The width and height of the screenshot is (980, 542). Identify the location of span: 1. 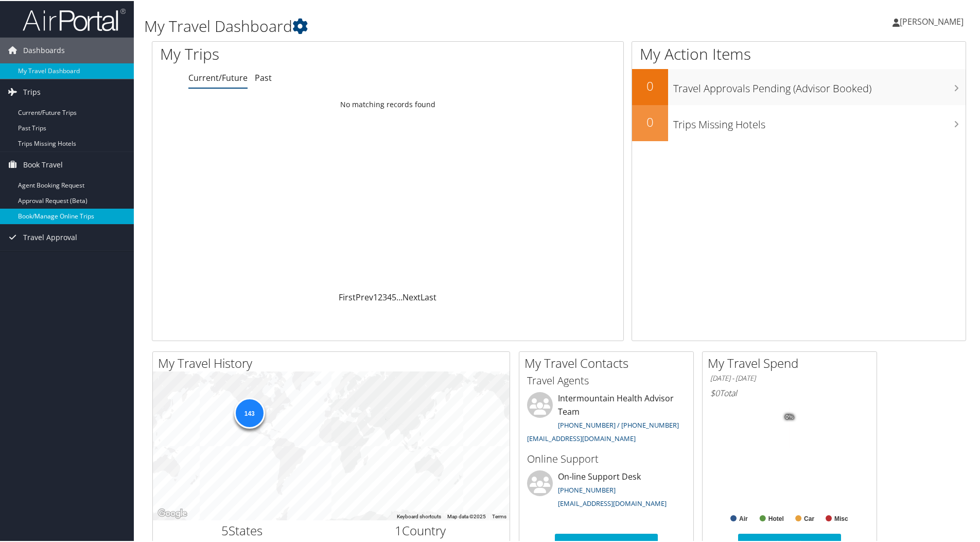
(398, 529).